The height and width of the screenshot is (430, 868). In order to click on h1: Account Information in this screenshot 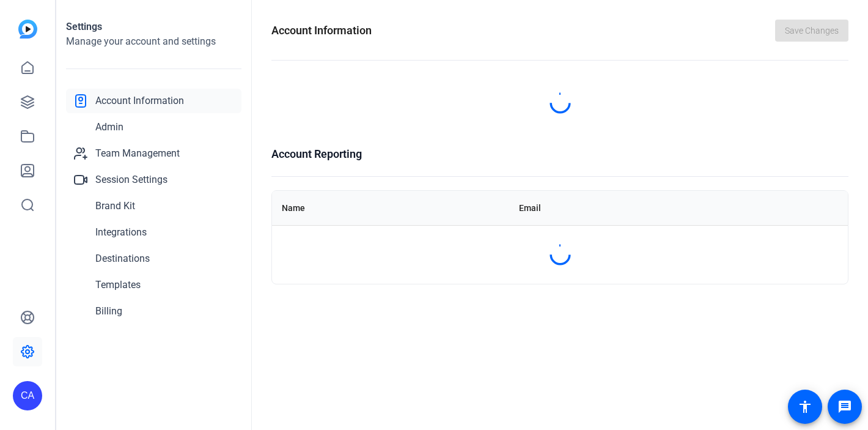, I will do `click(322, 30)`.